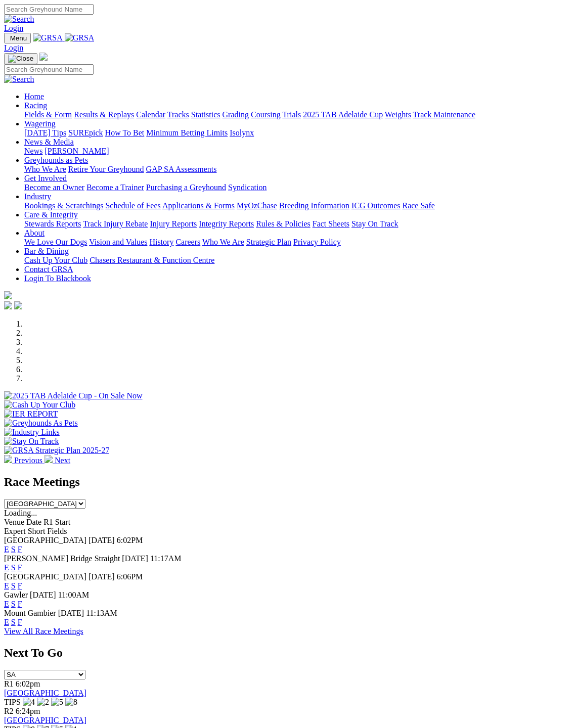  What do you see at coordinates (18, 305) in the screenshot?
I see `img: twitter.svg` at bounding box center [18, 305].